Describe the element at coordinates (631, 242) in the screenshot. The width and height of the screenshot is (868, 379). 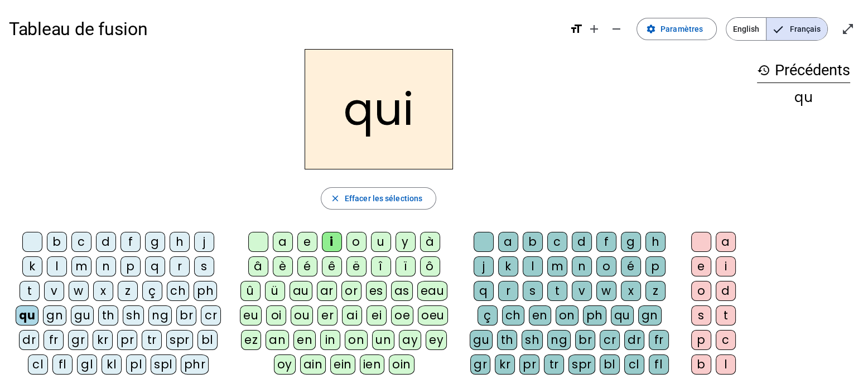
I see `div: g` at that location.